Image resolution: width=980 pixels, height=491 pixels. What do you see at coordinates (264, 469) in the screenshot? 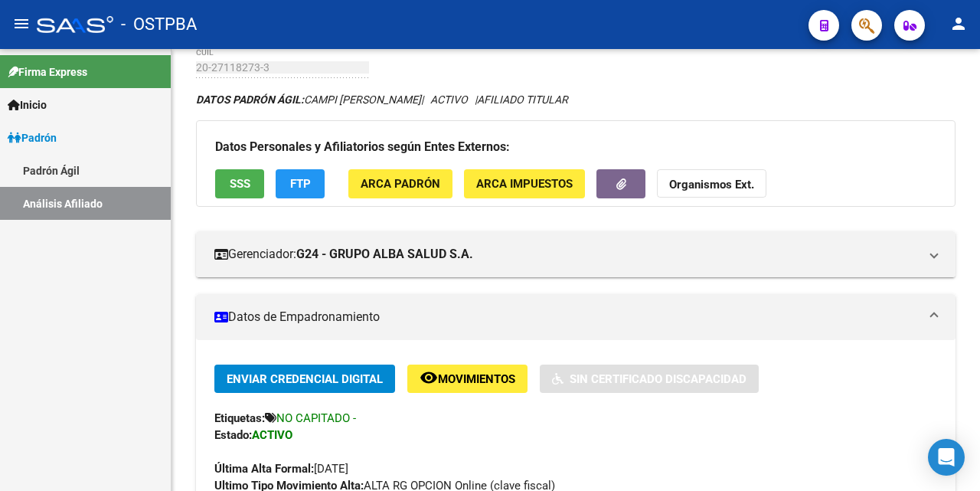
I see `strong: Última Alta Formal:` at bounding box center [264, 469].